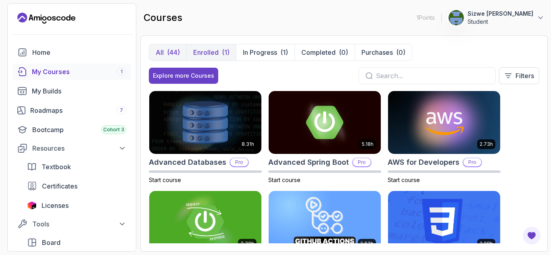 This screenshot has height=255, width=551. Describe the element at coordinates (265, 52) in the screenshot. I see `button: In Progress(1)` at that location.